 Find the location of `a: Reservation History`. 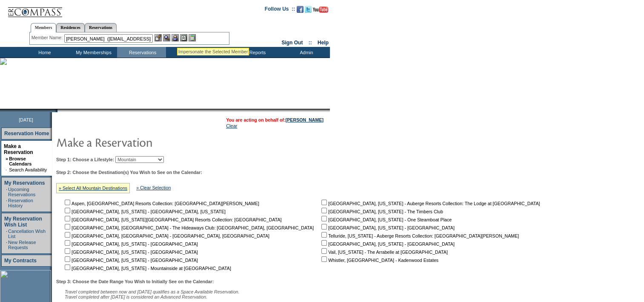

a: Reservation History is located at coordinates (20, 203).